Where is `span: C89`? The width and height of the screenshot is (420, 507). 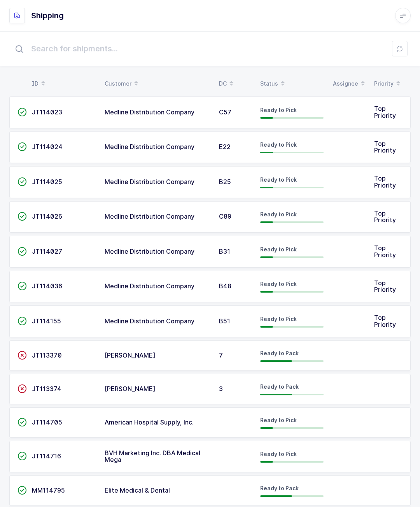 span: C89 is located at coordinates (225, 216).